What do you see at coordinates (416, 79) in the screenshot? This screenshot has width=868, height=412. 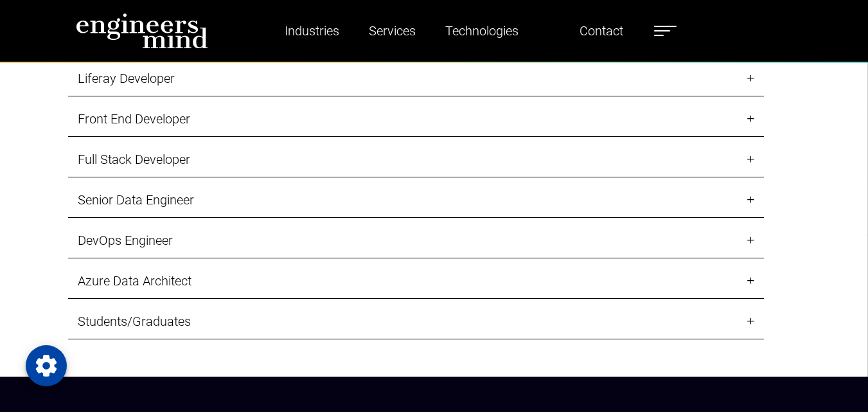 I see `a: Liferay Developer` at bounding box center [416, 79].